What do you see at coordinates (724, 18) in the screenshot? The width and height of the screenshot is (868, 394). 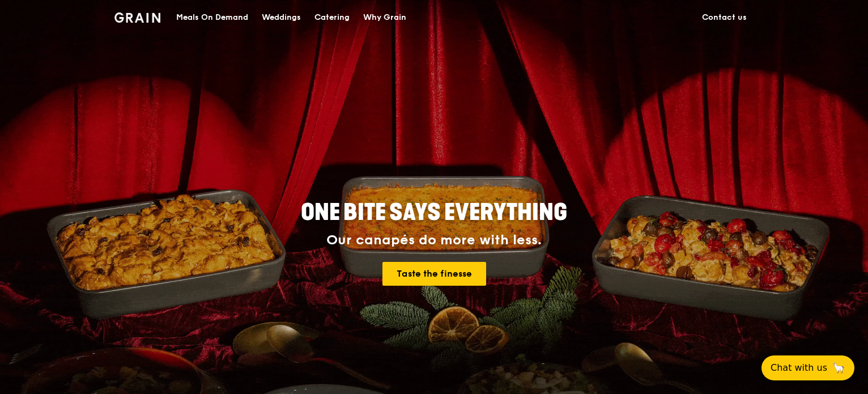 I see `a: Contact us` at bounding box center [724, 18].